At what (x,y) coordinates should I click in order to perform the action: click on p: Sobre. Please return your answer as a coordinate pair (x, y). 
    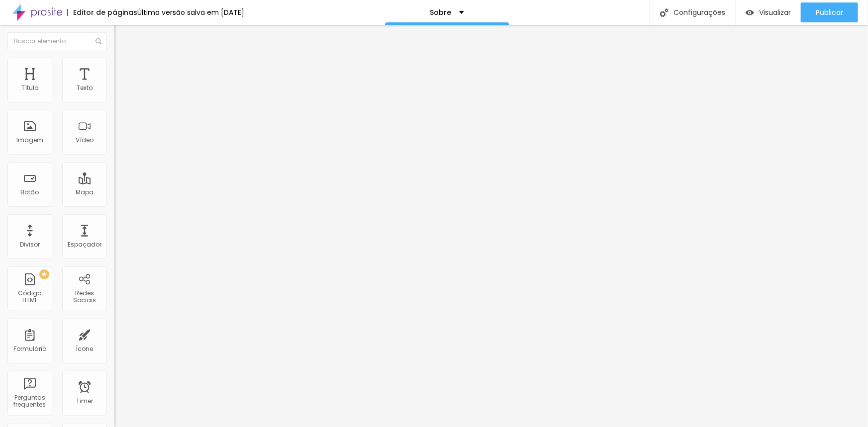
    Looking at the image, I should click on (441, 13).